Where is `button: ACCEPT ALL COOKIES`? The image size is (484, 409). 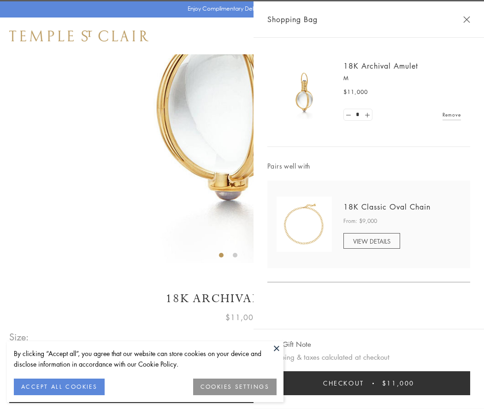 button: ACCEPT ALL COOKIES is located at coordinates (59, 387).